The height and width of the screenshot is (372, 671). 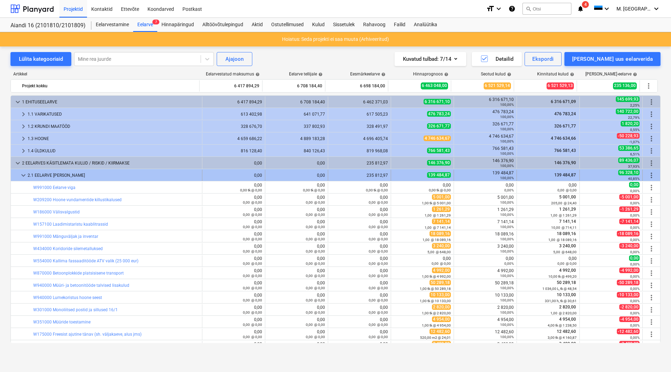 What do you see at coordinates (287, 25) in the screenshot?
I see `a: Ostutellimused` at bounding box center [287, 25].